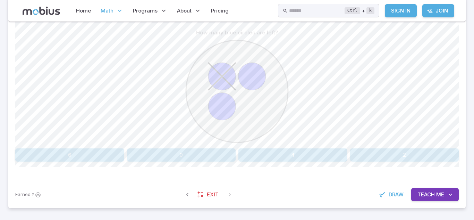  I want to click on button: 4, so click(293, 155).